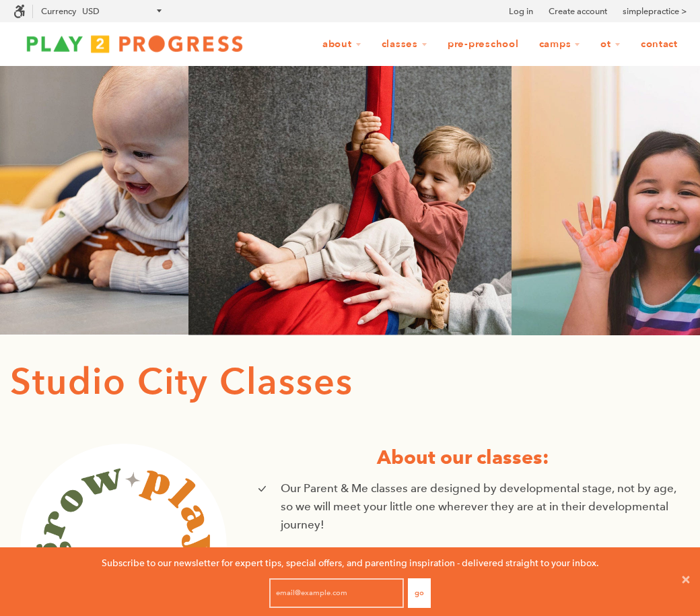 This screenshot has height=616, width=700. I want to click on a: Camps, so click(560, 44).